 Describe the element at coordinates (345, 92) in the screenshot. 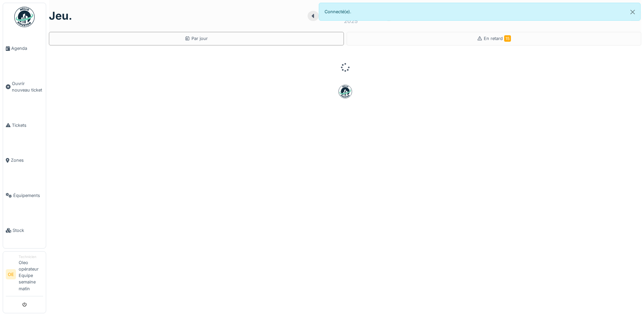

I see `img: badge-BVDL4wpA.svg` at that location.